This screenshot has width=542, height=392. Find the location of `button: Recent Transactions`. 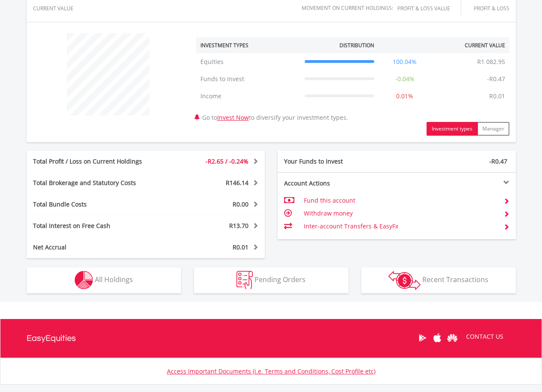

button: Recent Transactions is located at coordinates (439, 281).